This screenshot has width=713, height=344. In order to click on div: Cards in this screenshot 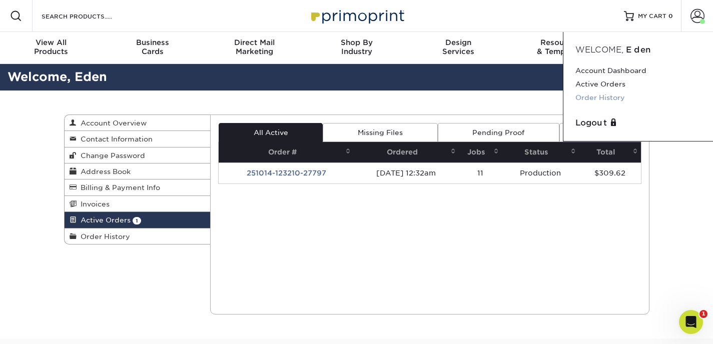, I will do `click(153, 47)`.